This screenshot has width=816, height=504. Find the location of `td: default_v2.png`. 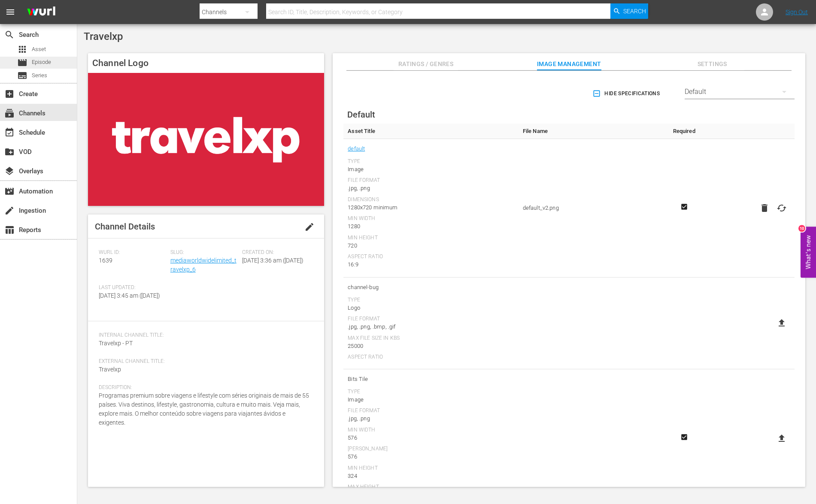

td: default_v2.png is located at coordinates (592, 208).